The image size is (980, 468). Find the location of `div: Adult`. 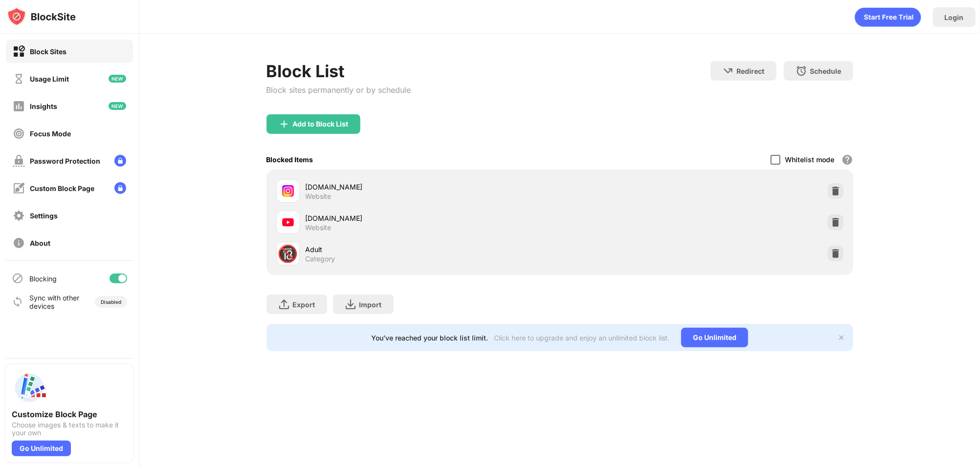

div: Adult is located at coordinates (433, 249).